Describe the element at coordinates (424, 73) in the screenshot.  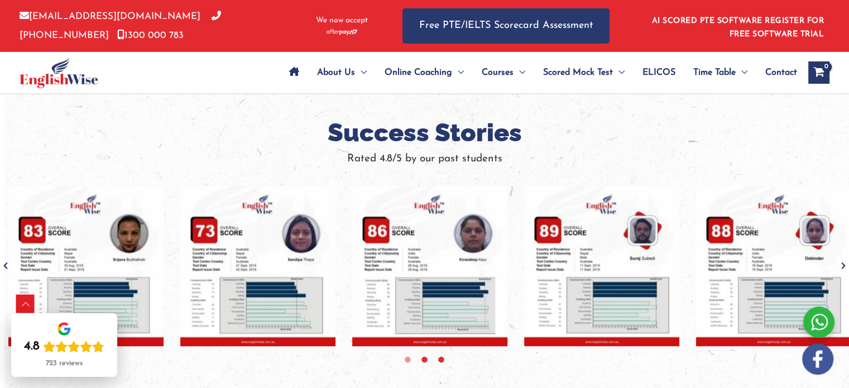
I see `a: Online CoachingMenu Toggle` at that location.